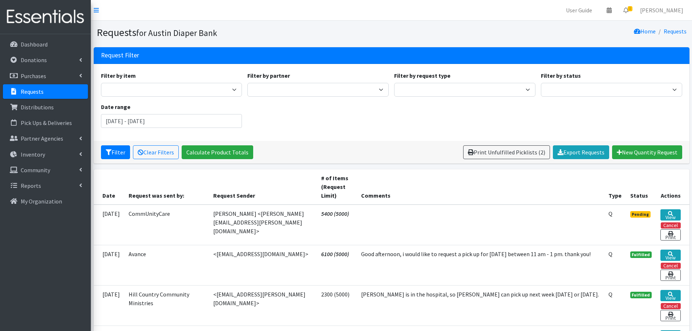 The width and height of the screenshot is (692, 331). I want to click on label: Filter by request type, so click(422, 76).